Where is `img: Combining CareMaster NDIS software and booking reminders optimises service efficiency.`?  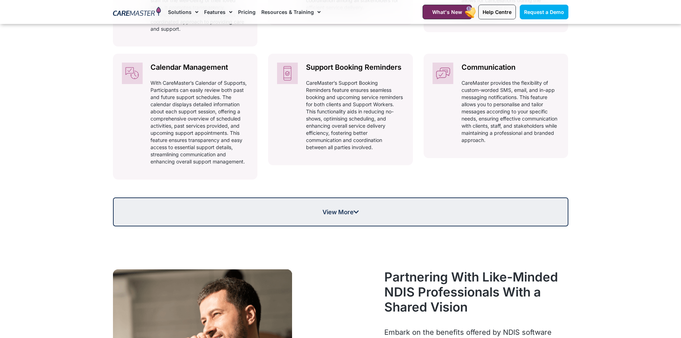
img: Combining CareMaster NDIS software and booking reminders optimises service efficiency. is located at coordinates (287, 73).